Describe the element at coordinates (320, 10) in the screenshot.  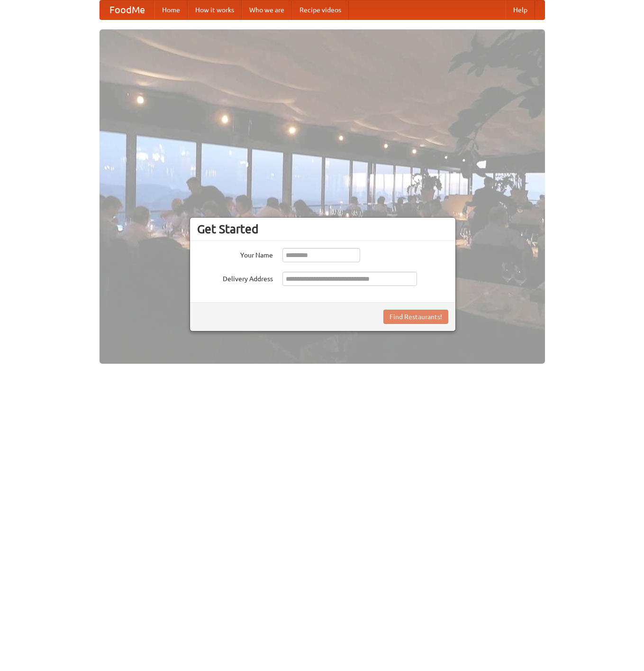
I see `a: Recipe videos` at that location.